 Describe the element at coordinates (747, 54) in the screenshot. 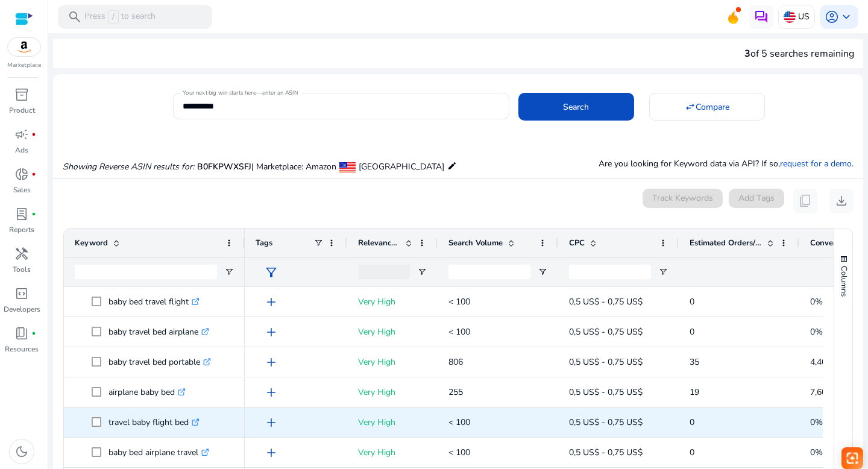

I see `span: 3` at that location.